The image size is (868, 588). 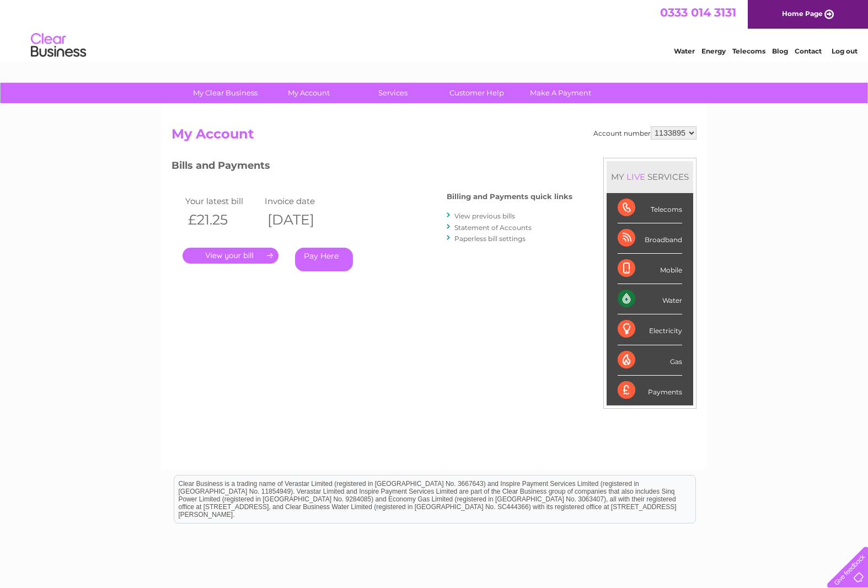 I want to click on a: My Account, so click(x=309, y=93).